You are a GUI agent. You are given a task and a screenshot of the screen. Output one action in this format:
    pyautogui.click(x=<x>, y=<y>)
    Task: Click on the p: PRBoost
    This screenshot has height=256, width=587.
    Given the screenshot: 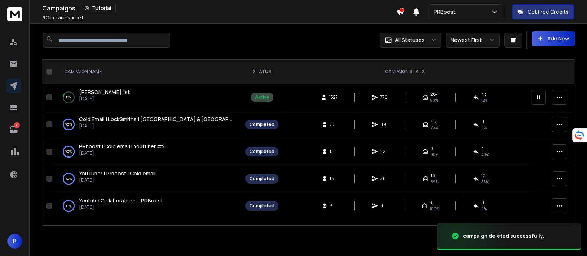 What is the action you would take?
    pyautogui.click(x=446, y=12)
    